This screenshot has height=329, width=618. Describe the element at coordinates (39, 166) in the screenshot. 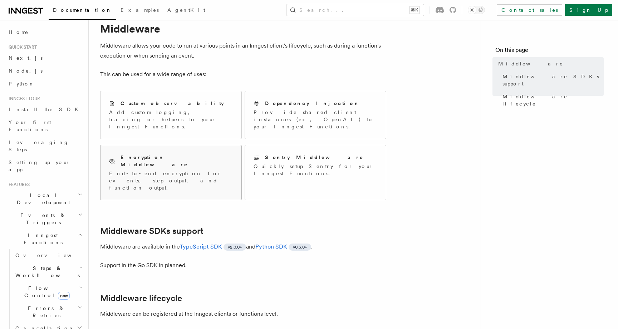

I see `span: Setting up your app` at that location.